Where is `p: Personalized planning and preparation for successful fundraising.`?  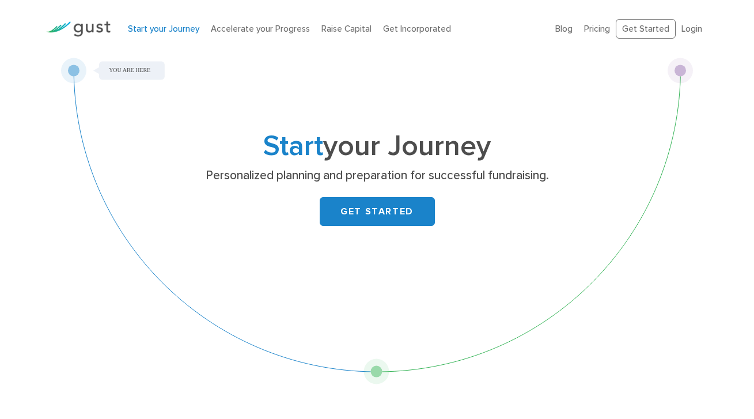
p: Personalized planning and preparation for successful fundraising. is located at coordinates (377, 176).